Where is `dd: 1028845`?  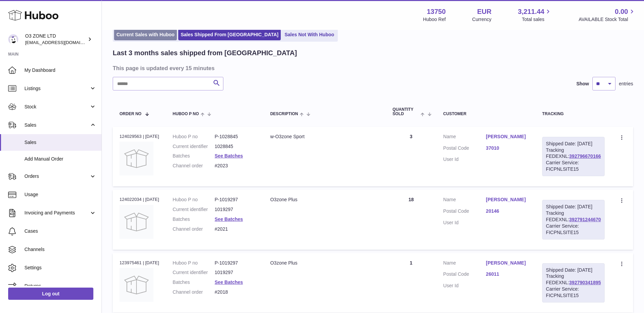 dd: 1028845 is located at coordinates (236, 147).